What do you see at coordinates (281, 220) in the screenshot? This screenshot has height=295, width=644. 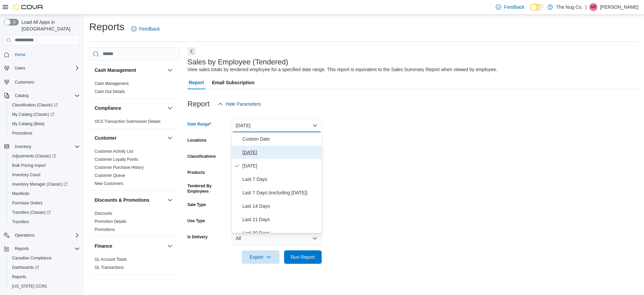 I see `span: Last 21 Days` at bounding box center [281, 220].